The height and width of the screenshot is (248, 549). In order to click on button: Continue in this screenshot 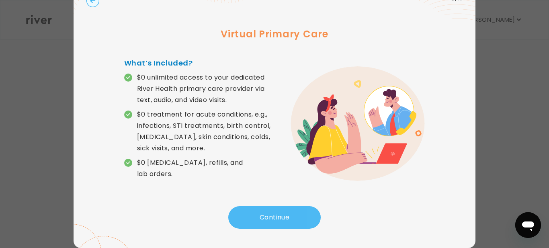, I will do `click(274, 217)`.